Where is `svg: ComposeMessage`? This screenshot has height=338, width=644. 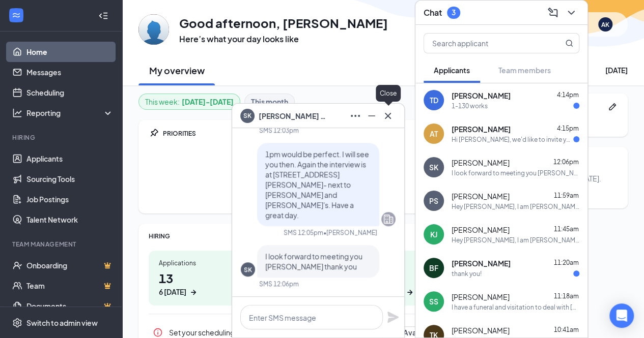
svg: ComposeMessage is located at coordinates (553, 13).